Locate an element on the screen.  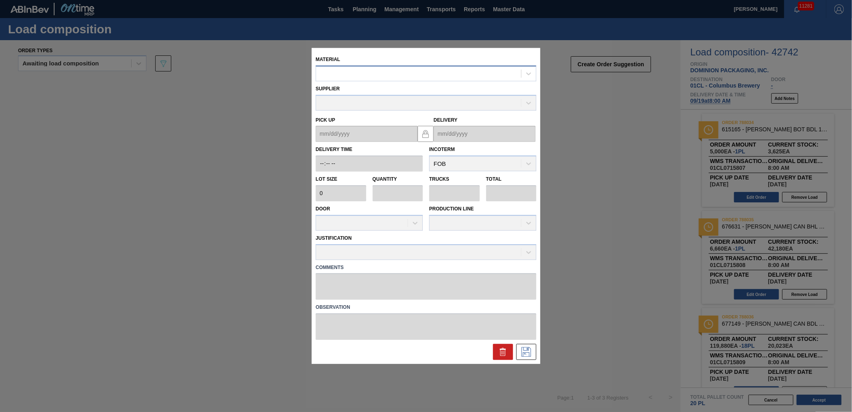
label: Trucks is located at coordinates (439, 179).